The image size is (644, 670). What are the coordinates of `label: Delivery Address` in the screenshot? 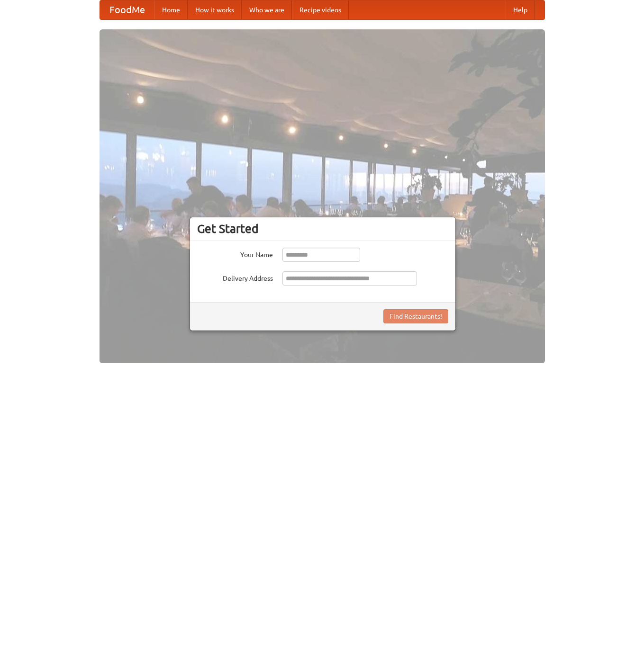 It's located at (235, 277).